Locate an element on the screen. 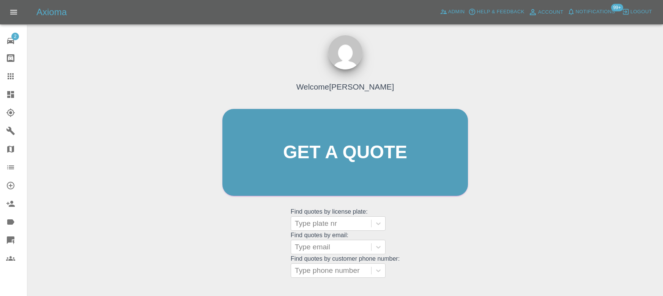 This screenshot has width=663, height=296. button: Help & Feedback is located at coordinates (496, 12).